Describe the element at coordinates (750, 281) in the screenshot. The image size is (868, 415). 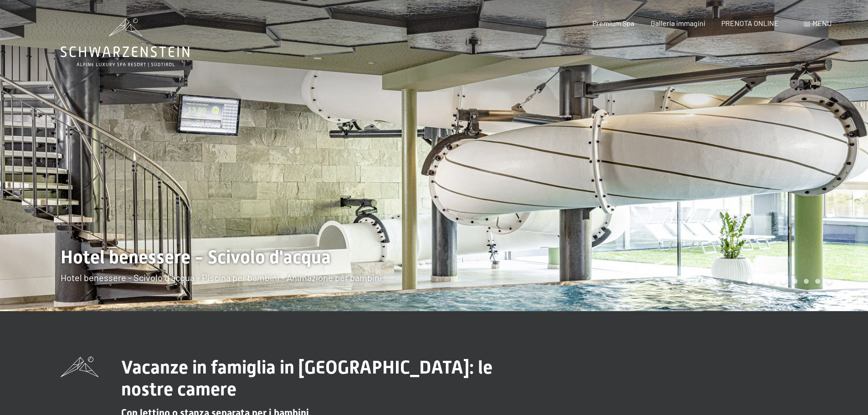
I see `div: Carousel Page 1 (Current Slide)` at that location.